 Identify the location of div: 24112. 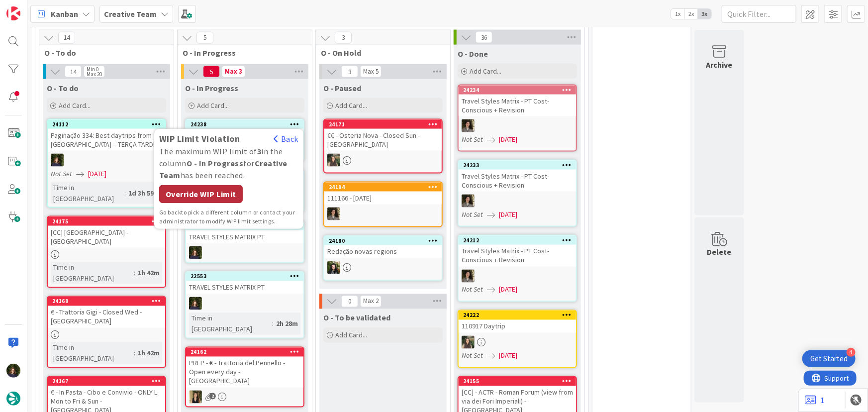
(107, 124).